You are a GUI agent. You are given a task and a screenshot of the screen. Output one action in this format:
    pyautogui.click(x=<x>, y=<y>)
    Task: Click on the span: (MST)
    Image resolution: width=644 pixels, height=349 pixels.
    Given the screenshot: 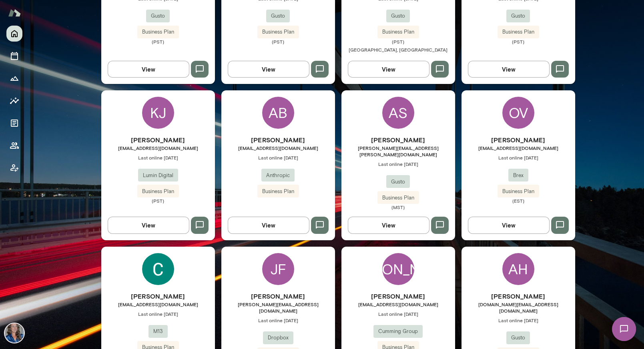 What is the action you would take?
    pyautogui.click(x=398, y=207)
    